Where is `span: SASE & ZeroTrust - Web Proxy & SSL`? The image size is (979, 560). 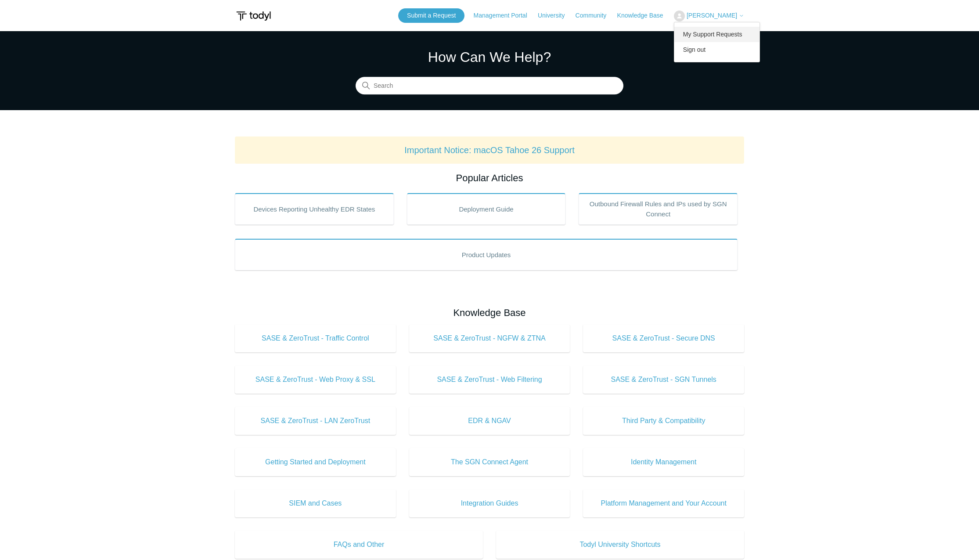 span: SASE & ZeroTrust - Web Proxy & SSL is located at coordinates (315, 379).